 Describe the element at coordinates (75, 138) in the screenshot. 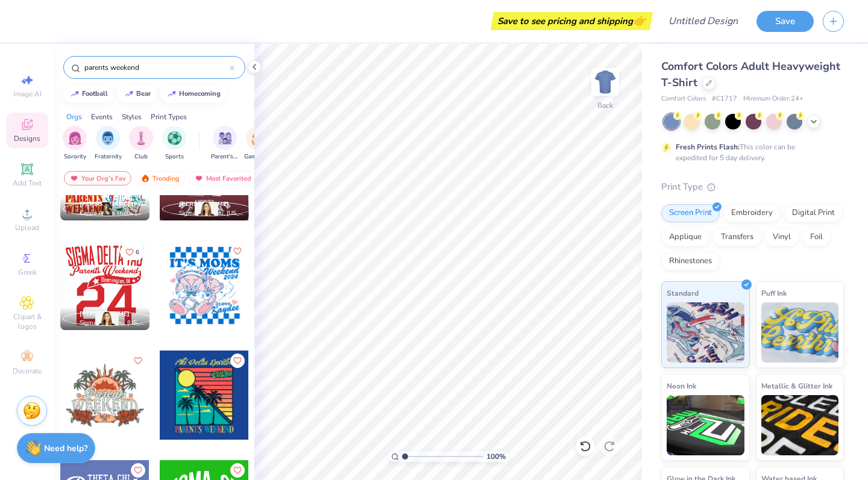

I see `img: Sorority Image` at that location.